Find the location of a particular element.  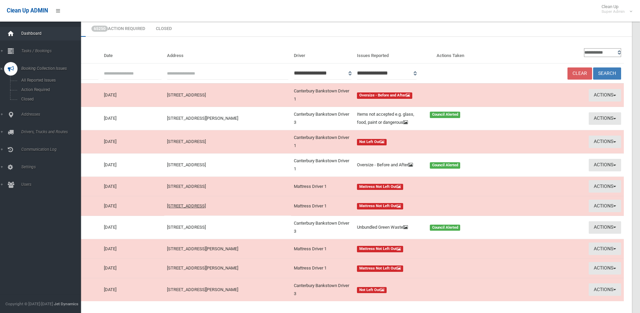

span: Addresses is located at coordinates (53, 114).